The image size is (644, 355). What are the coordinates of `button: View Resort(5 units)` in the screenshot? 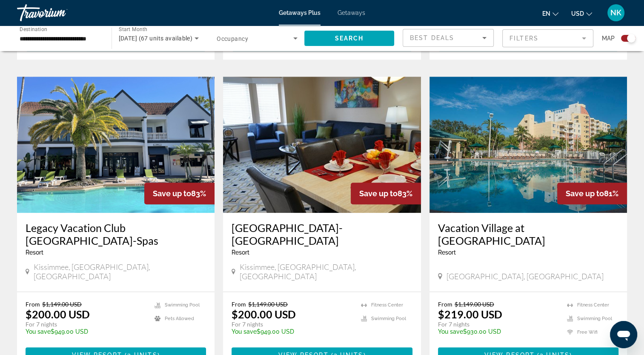 It's located at (528, 44).